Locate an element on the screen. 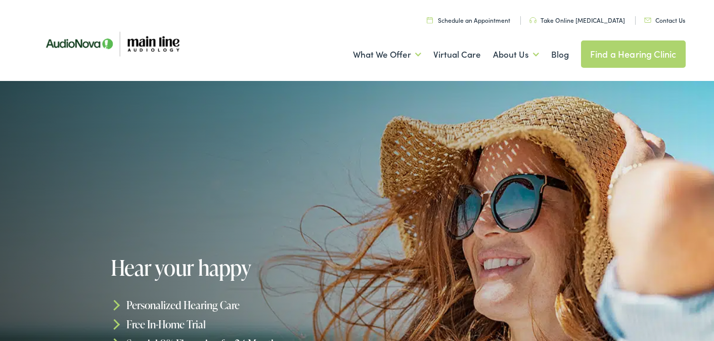 This screenshot has height=341, width=714. a: About Us is located at coordinates (516, 55).